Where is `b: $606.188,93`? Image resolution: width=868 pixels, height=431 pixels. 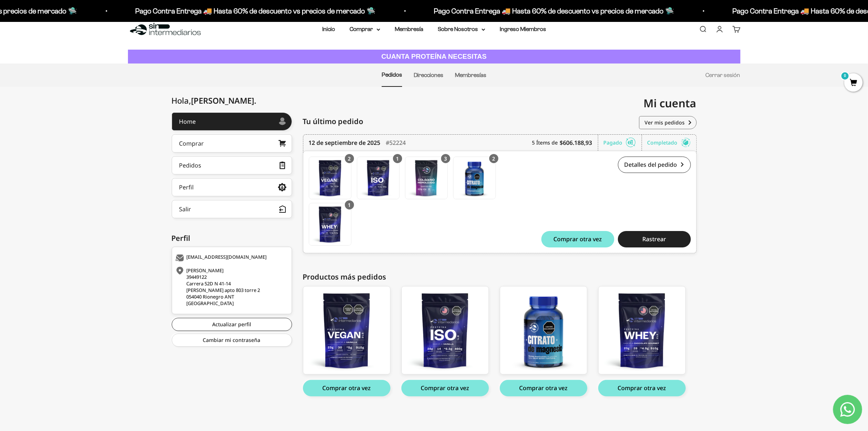
b: $606.188,93 is located at coordinates (576, 142).